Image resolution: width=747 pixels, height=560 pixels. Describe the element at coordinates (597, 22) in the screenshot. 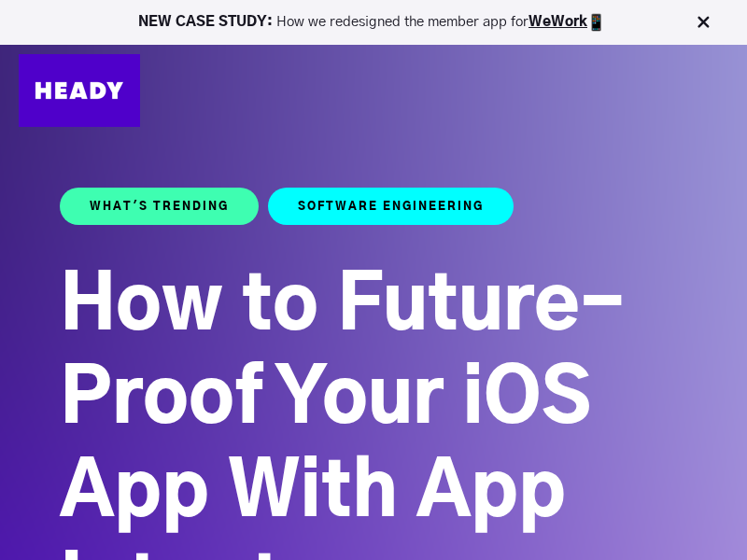

I see `img: app emoji` at that location.